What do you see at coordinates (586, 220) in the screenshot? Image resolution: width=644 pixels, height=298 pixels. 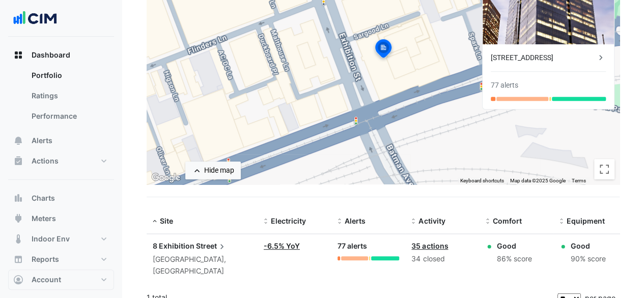 I see `span: Equipment` at bounding box center [586, 220].